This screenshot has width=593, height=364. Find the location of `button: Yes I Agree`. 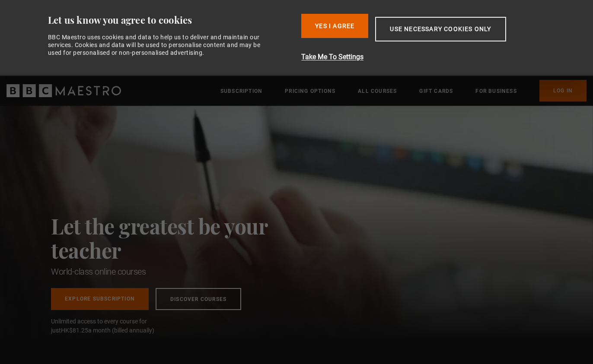

button: Yes I Agree is located at coordinates (334, 26).